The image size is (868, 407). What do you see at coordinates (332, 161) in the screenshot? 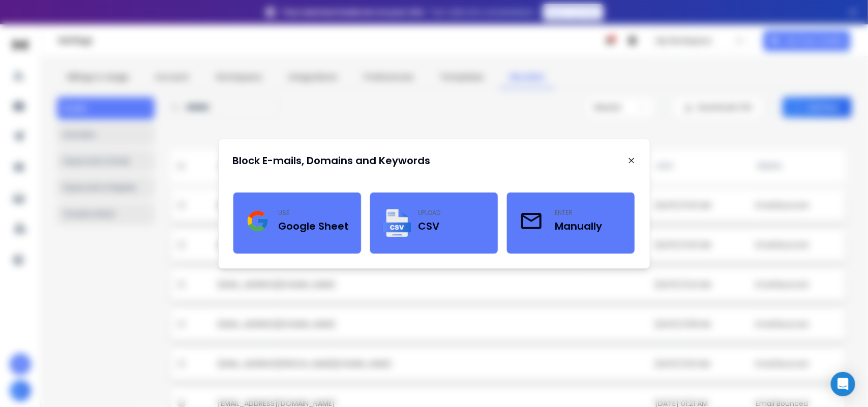
I see `h1: Block E-mails, Domains and Keywords` at bounding box center [332, 161].